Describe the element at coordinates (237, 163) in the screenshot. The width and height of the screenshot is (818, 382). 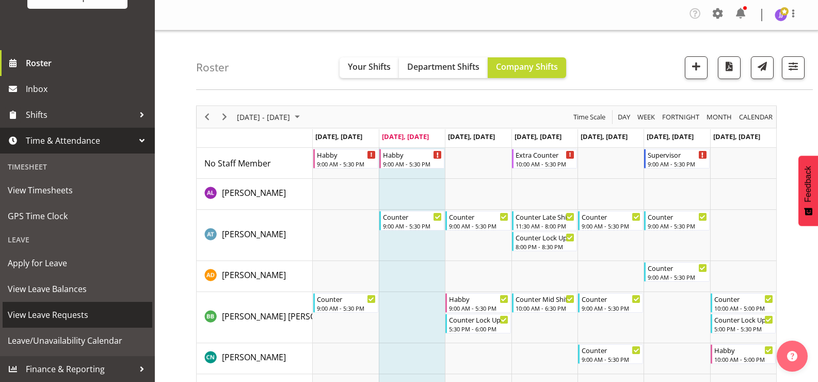
I see `a: No Staff Member` at that location.